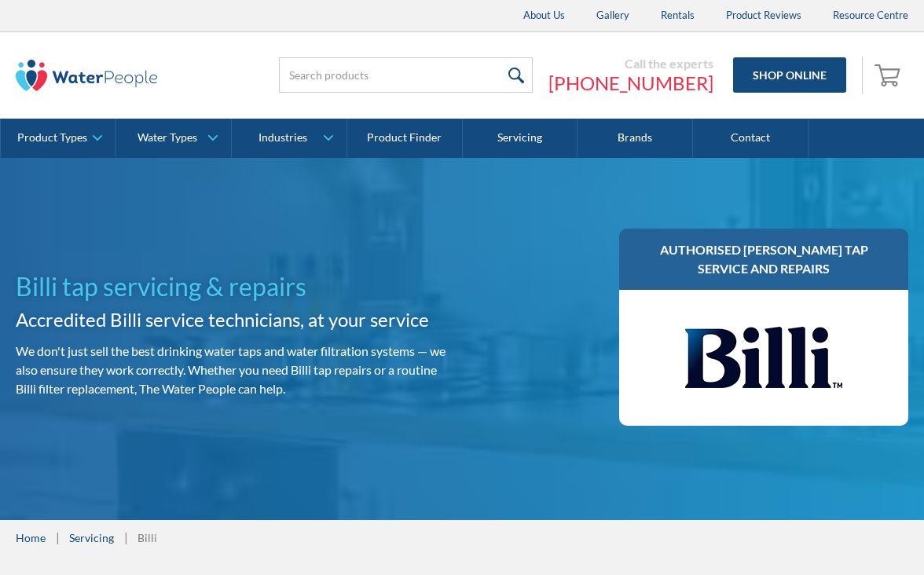 This screenshot has height=575, width=924. I want to click on input: Search products, so click(406, 75).